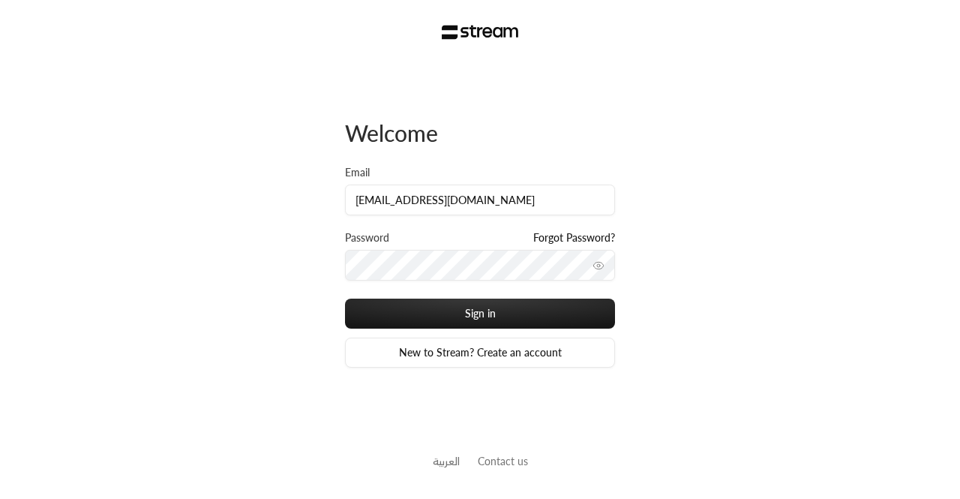 The height and width of the screenshot is (499, 960). I want to click on a: New to Stream? Create an account, so click(480, 352).